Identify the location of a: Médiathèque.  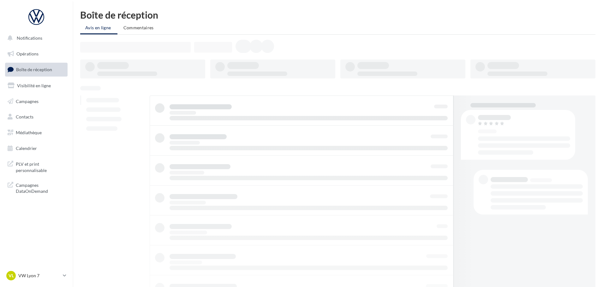
(36, 133).